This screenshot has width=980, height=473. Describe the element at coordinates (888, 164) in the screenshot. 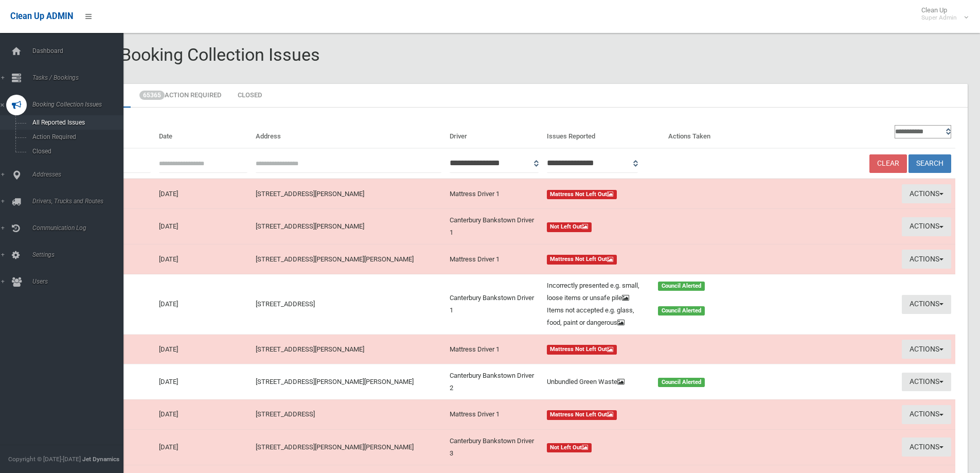

I see `a: Clear` at that location.